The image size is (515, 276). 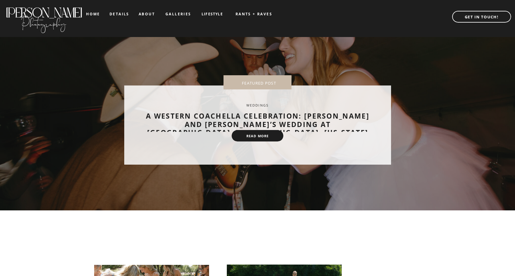 I want to click on nav: about, so click(x=146, y=14).